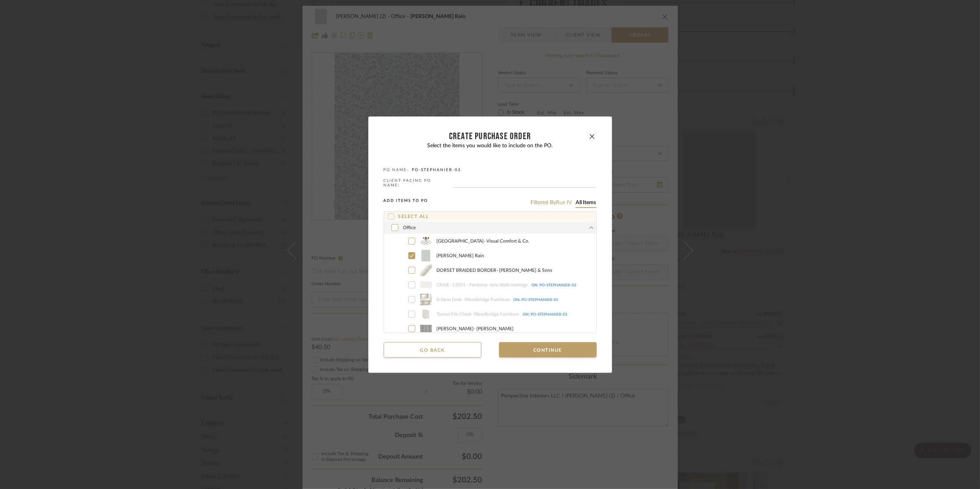 The image size is (980, 489). Describe the element at coordinates (516, 284) in the screenshot. I see `span: CRAIE -12001 - Fantome - Arte Wallcoverings` at that location.